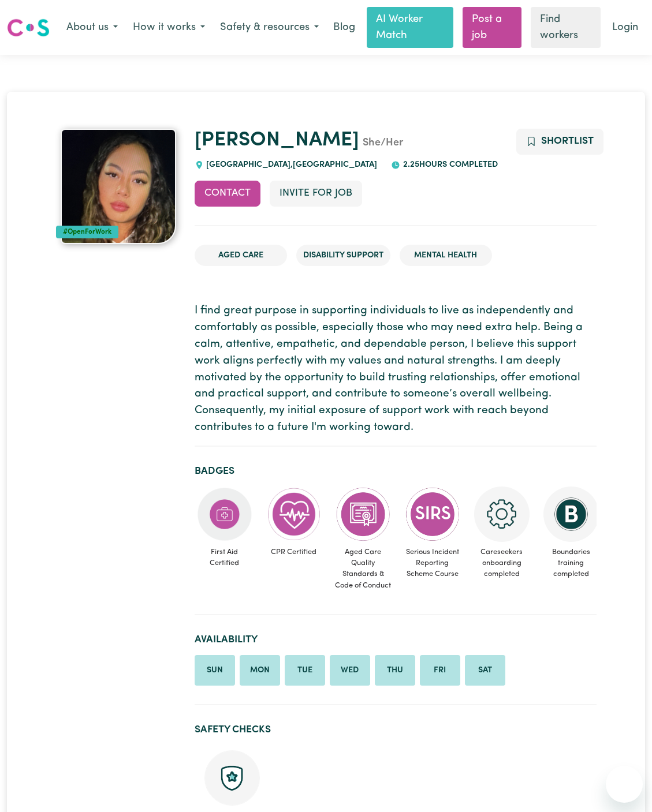 Image resolution: width=652 pixels, height=812 pixels. I want to click on h2: Badges, so click(395, 471).